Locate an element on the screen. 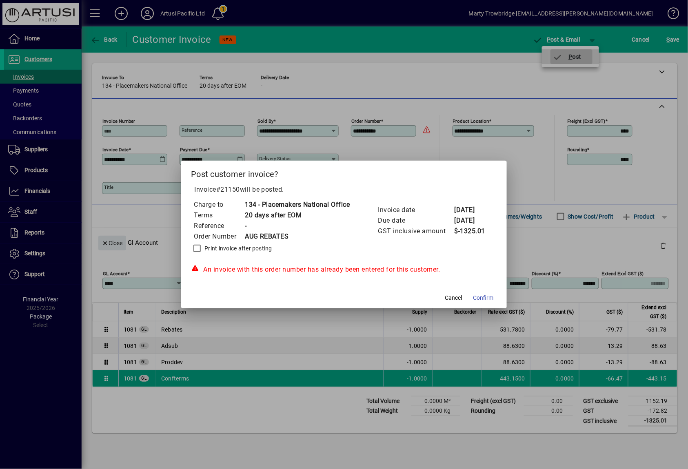  td: Due date is located at coordinates (416, 221).